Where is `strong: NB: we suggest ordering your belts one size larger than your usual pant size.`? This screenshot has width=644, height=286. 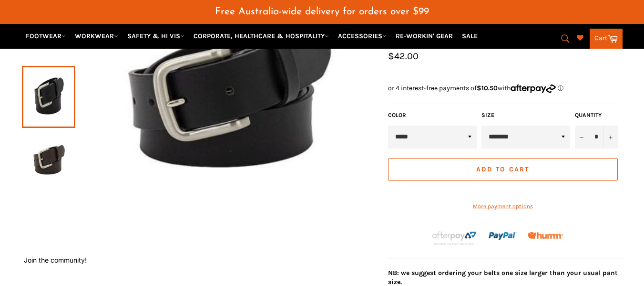
strong: NB: we suggest ordering your belts one size larger than your usual pant size. is located at coordinates (503, 277).